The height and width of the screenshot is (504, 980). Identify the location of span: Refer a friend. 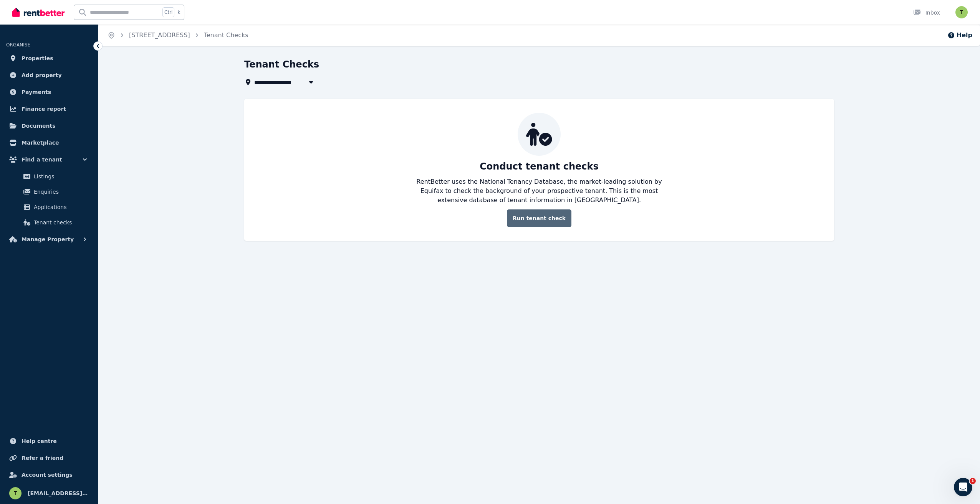
(42, 458).